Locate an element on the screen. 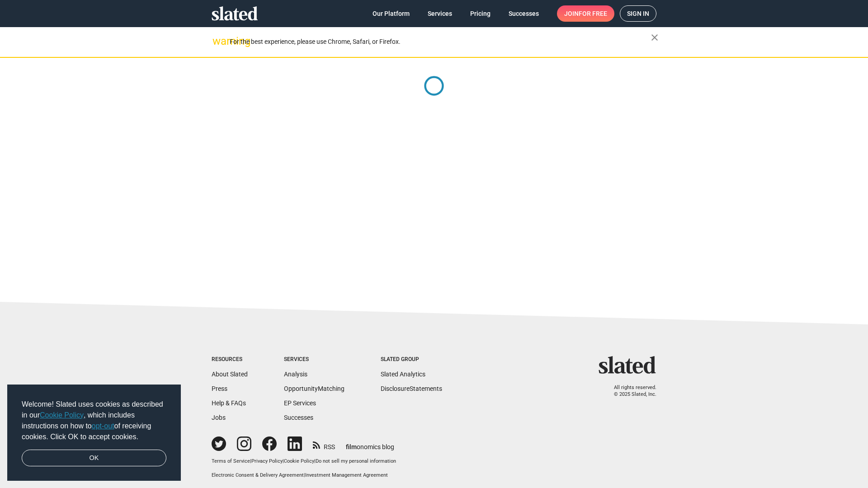  a: Press is located at coordinates (219, 388).